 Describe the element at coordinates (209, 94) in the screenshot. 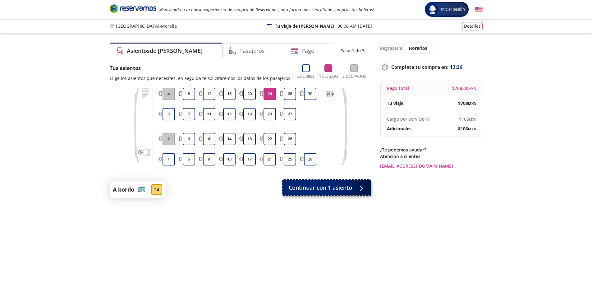

I see `button: 12` at that location.